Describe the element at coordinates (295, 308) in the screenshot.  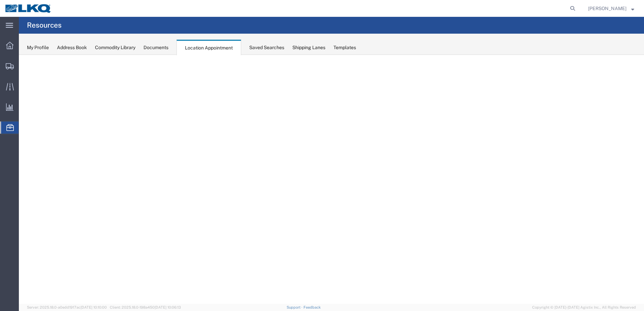
I see `a: Support` at that location.